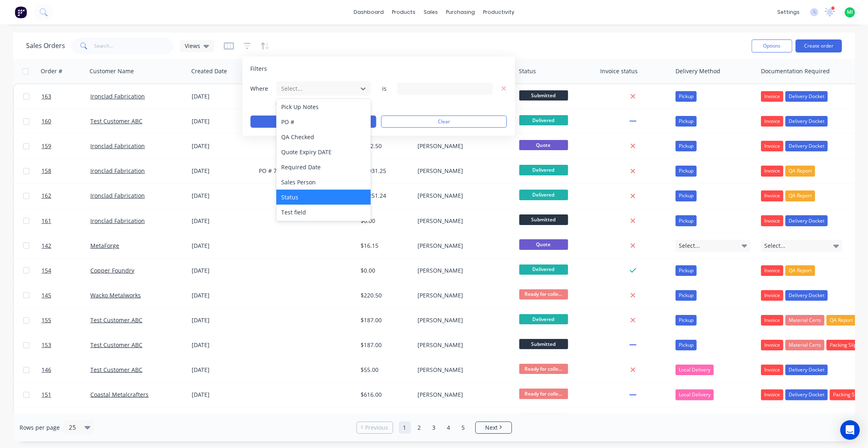 This screenshot has height=448, width=868. Describe the element at coordinates (323, 104) in the screenshot. I see `button: add` at that location.